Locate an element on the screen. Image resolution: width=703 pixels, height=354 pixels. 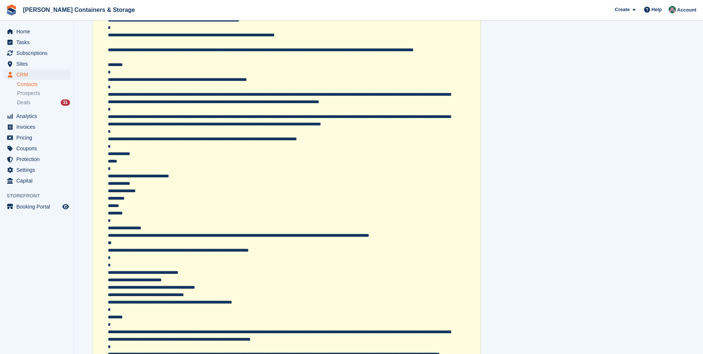
span: Analytics is located at coordinates (39, 116).